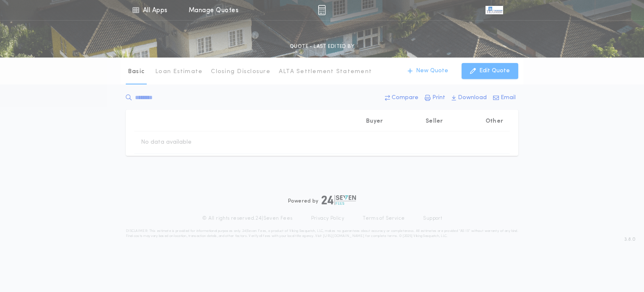 Image resolution: width=644 pixels, height=292 pixels. Describe the element at coordinates (405, 98) in the screenshot. I see `p: Compare` at that location.